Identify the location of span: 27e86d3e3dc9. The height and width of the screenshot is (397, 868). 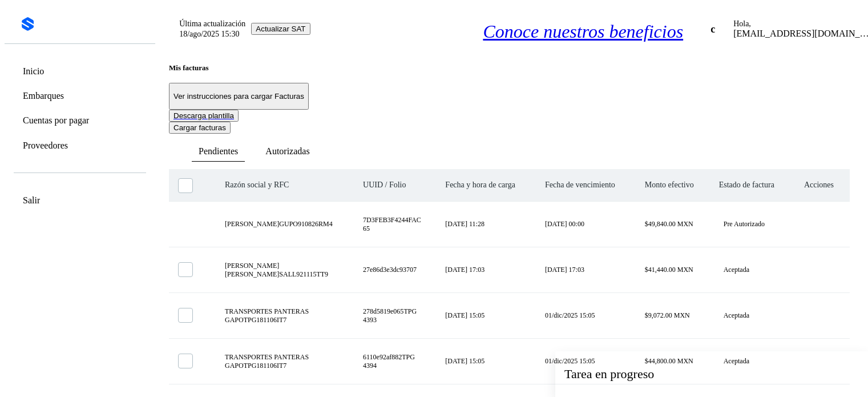
(383, 269).